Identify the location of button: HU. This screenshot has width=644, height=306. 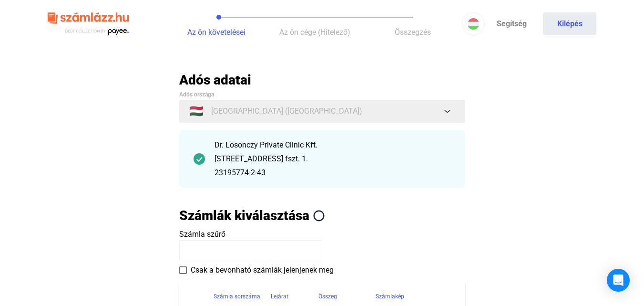
(473, 24).